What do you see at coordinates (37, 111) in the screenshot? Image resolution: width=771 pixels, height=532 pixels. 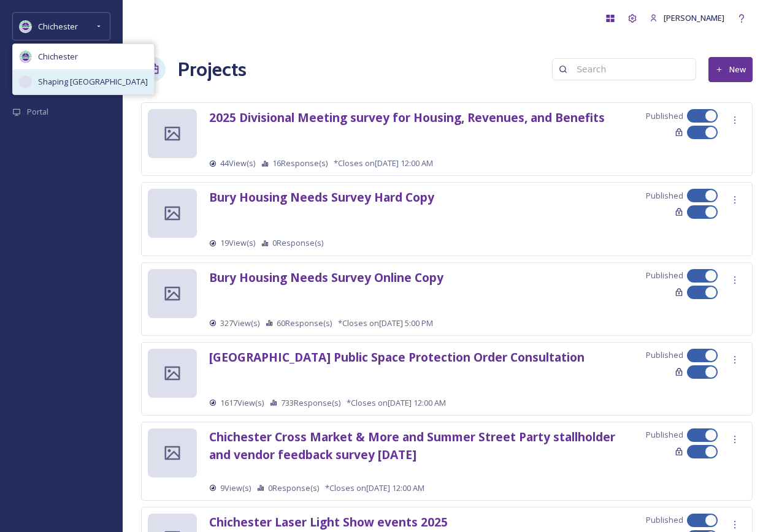 I see `span: Portal` at bounding box center [37, 111].